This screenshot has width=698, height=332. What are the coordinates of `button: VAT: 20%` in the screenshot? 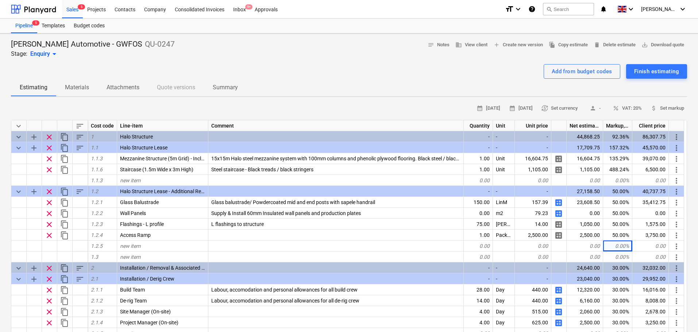 It's located at (627, 108).